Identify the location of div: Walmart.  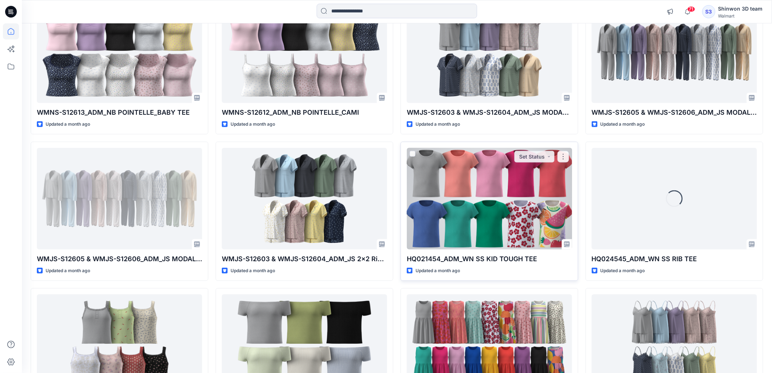
(741, 16).